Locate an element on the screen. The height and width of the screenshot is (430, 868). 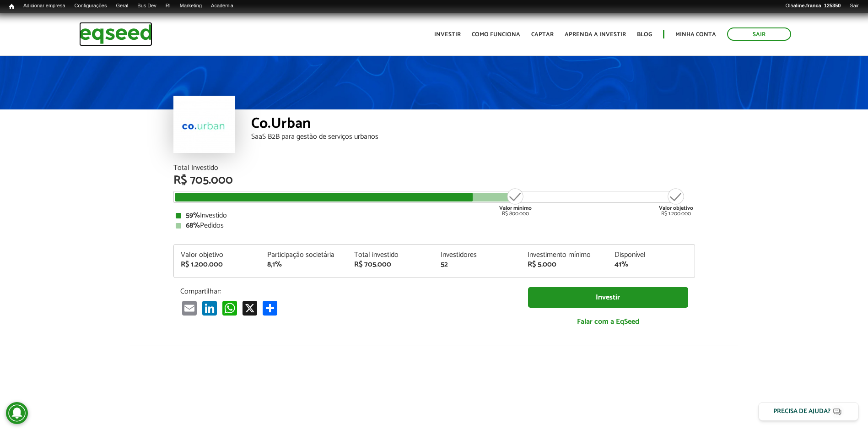
div: Total investido is located at coordinates (391, 255).